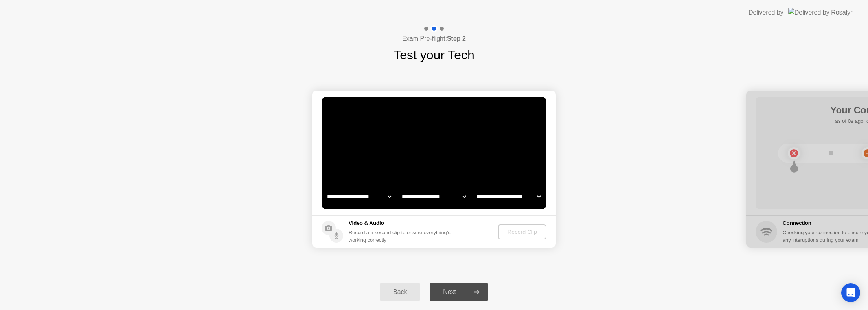 The height and width of the screenshot is (310, 868). What do you see at coordinates (522, 232) in the screenshot?
I see `div: Record Clip` at bounding box center [522, 232].